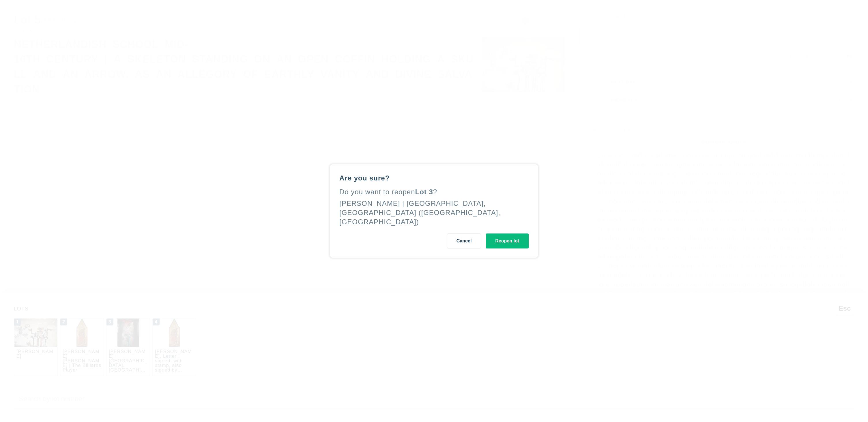 This screenshot has height=422, width=868. Describe the element at coordinates (424, 192) in the screenshot. I see `span: Lot 3` at that location.